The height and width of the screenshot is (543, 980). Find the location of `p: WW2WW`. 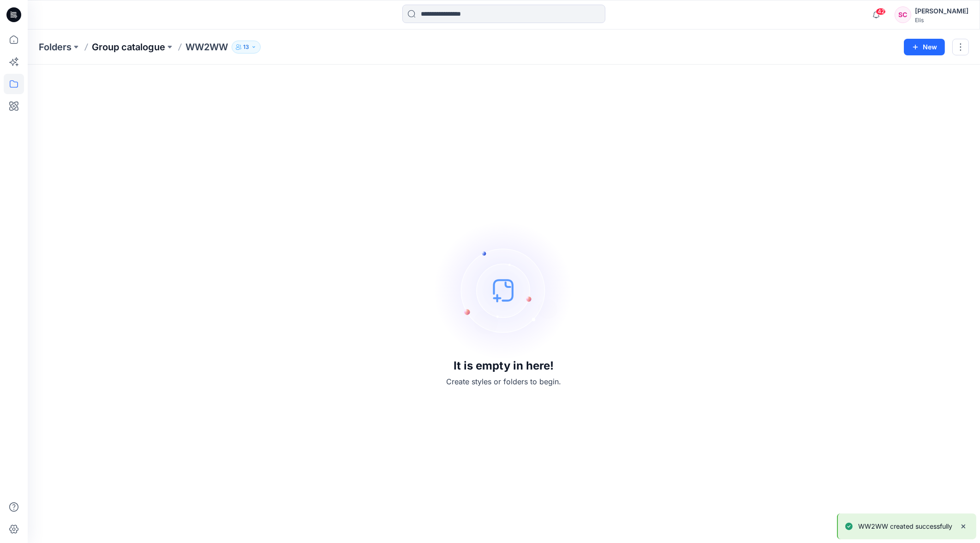

p: WW2WW is located at coordinates (207, 47).